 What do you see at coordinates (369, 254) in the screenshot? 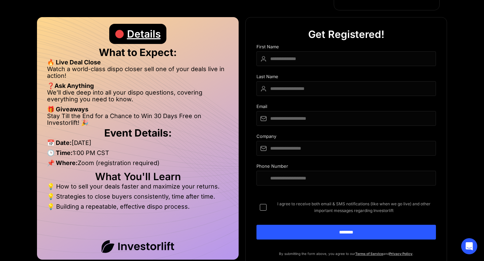
I see `strong: Terms of Service` at bounding box center [369, 254].